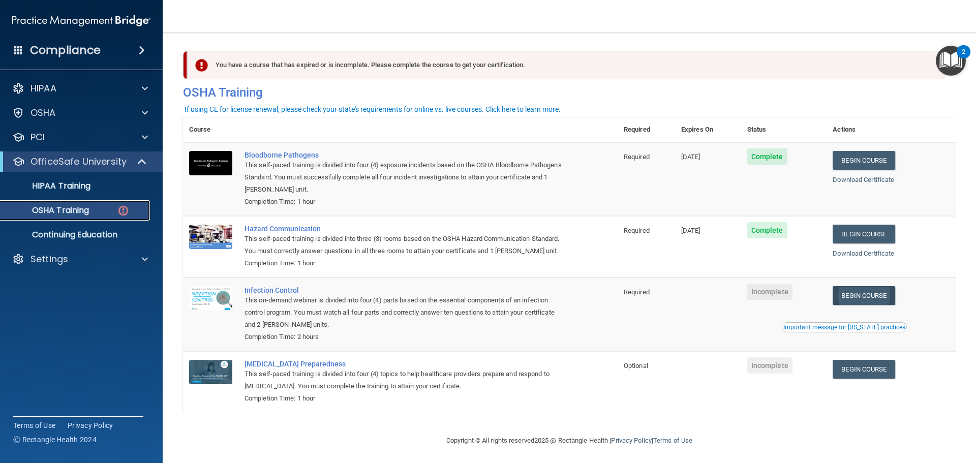 Image resolution: width=976 pixels, height=463 pixels. What do you see at coordinates (891, 130) in the screenshot?
I see `th: Actions` at bounding box center [891, 130].